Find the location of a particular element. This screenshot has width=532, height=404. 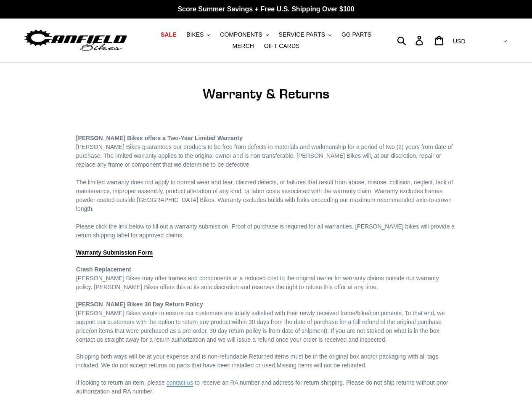

span: If looking to return an item, please is located at coordinates (136, 383).